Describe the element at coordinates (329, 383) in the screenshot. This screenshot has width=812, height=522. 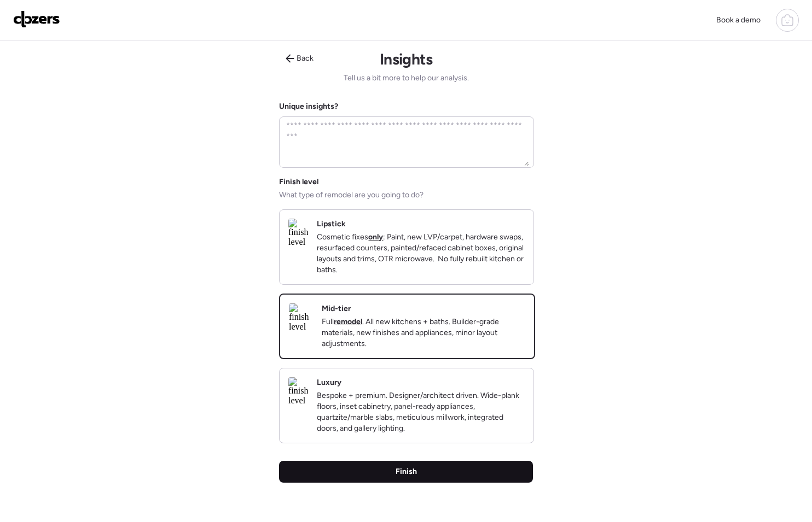
I see `h2: Luxury` at that location.